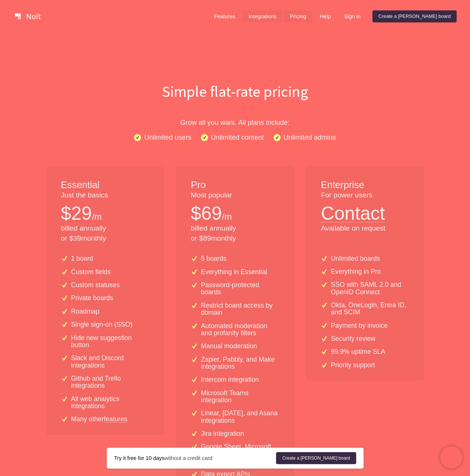 The height and width of the screenshot is (476, 470). I want to click on p: 5 boards, so click(213, 258).